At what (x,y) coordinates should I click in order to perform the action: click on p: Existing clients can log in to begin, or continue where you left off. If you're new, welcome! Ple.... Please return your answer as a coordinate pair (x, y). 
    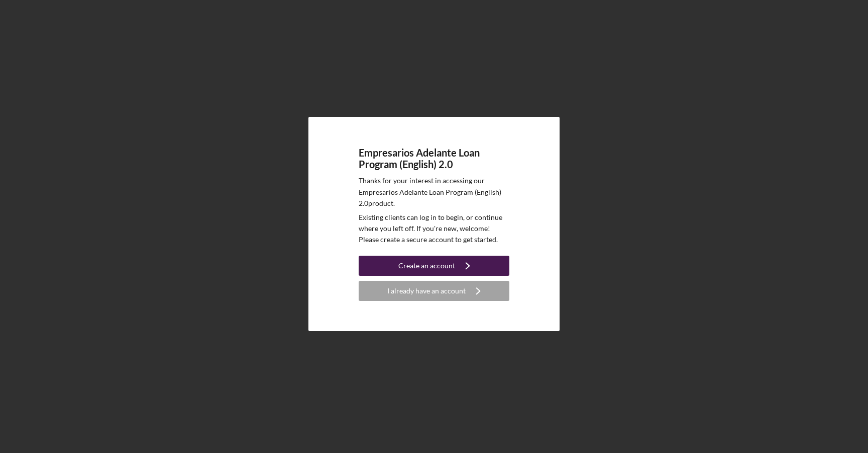
    Looking at the image, I should click on (434, 228).